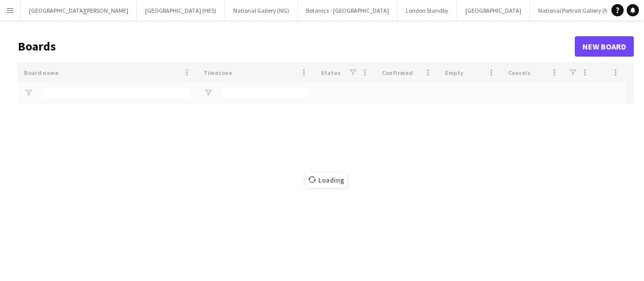 The height and width of the screenshot is (281, 644). I want to click on a: New Board, so click(604, 46).